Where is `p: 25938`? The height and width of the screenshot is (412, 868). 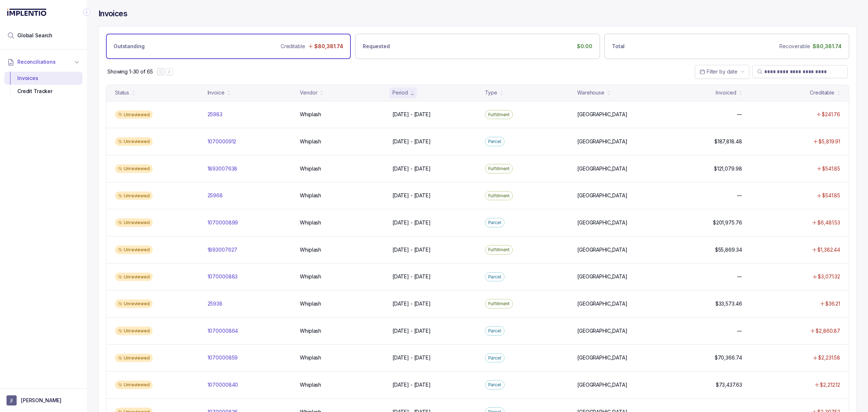 p: 25938 is located at coordinates (215, 303).